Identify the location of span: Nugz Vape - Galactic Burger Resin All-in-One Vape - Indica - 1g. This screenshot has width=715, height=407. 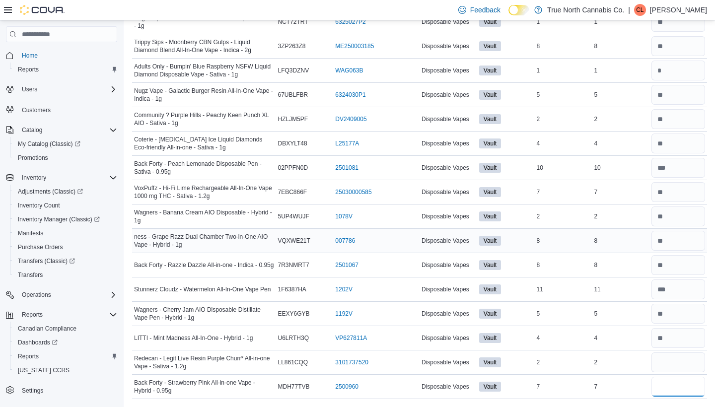
(204, 95).